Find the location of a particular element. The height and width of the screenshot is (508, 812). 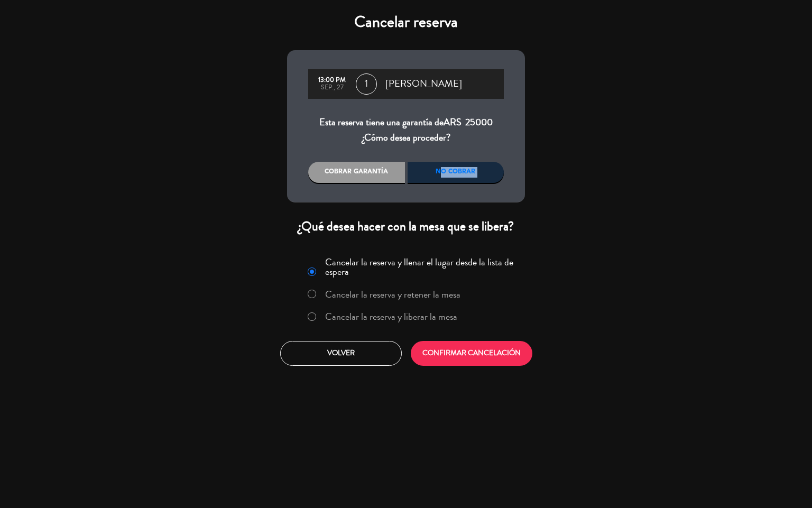

div: ¿Qué desea hacer con la mesa que se libera? is located at coordinates (406, 227).